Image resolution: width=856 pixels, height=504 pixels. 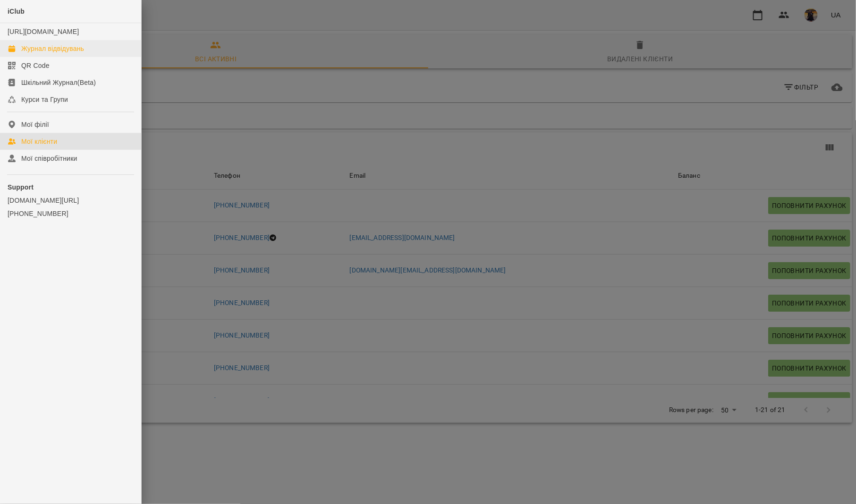 I want to click on div: Мої філії, so click(x=35, y=125).